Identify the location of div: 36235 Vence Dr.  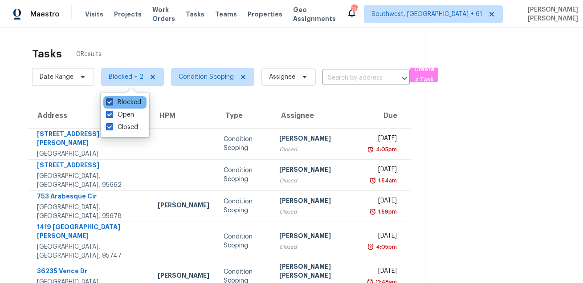
(90, 272).